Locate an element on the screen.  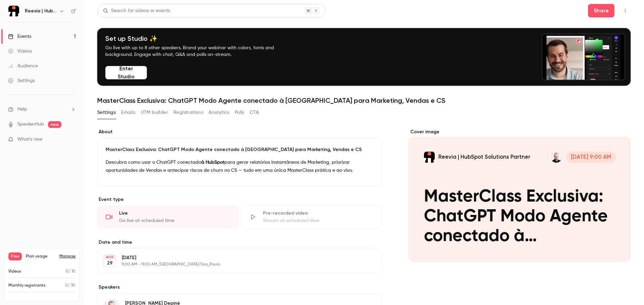
span: Plan usage is located at coordinates (41, 257).